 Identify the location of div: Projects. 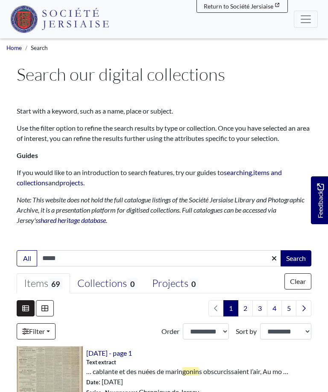
(175, 283).